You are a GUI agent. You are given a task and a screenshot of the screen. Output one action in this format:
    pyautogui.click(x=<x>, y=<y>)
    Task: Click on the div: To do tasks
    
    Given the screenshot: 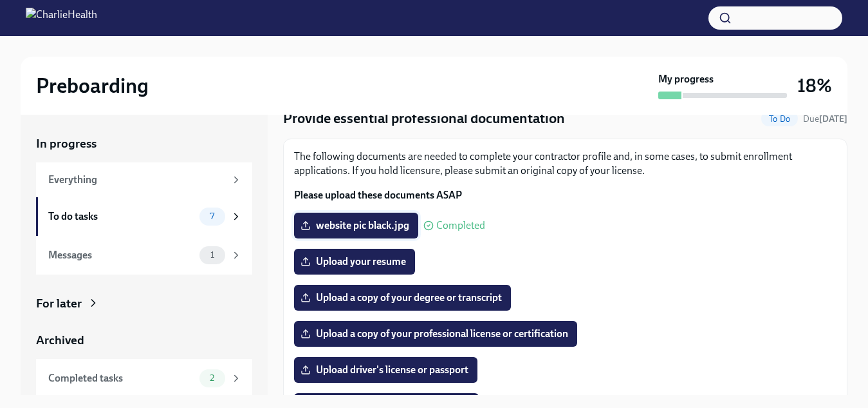 What is the action you would take?
    pyautogui.click(x=121, y=217)
    